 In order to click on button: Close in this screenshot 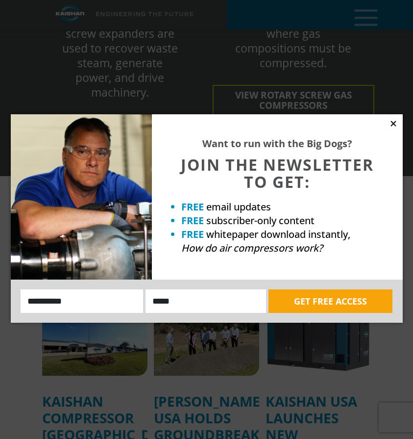, I will do `click(393, 123)`.